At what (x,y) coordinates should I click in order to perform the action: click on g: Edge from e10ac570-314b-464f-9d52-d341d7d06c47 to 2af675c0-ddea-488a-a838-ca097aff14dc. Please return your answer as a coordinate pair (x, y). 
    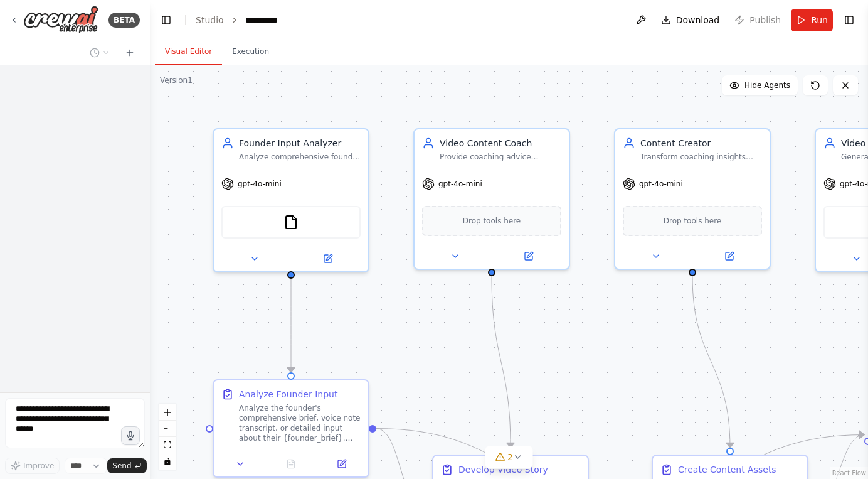
    Looking at the image, I should click on (501, 361).